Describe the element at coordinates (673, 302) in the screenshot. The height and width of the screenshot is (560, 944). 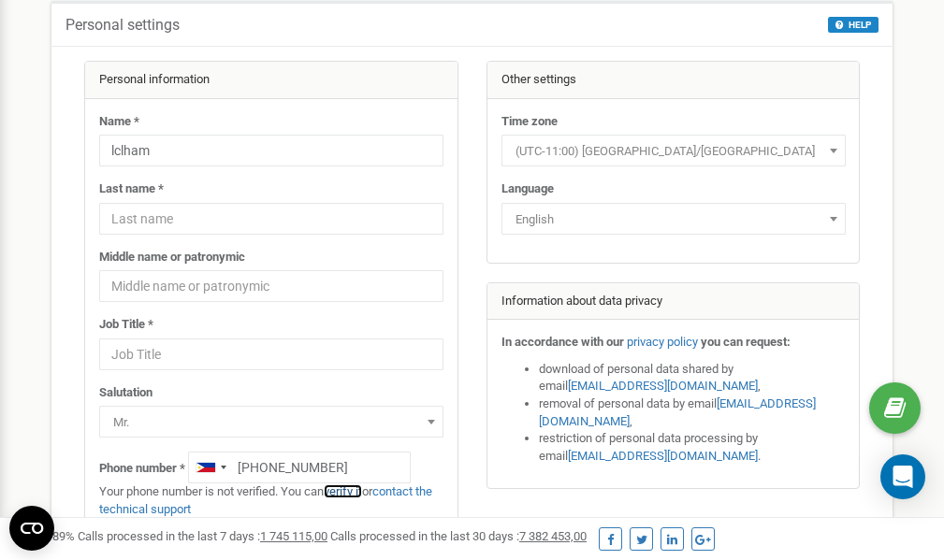
I see `div: Information about data privacy` at that location.